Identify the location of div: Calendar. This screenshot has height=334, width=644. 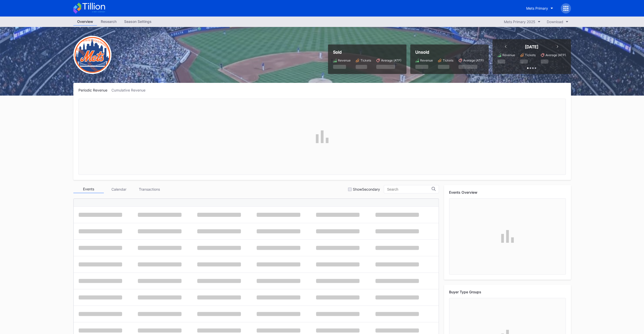
(119, 189).